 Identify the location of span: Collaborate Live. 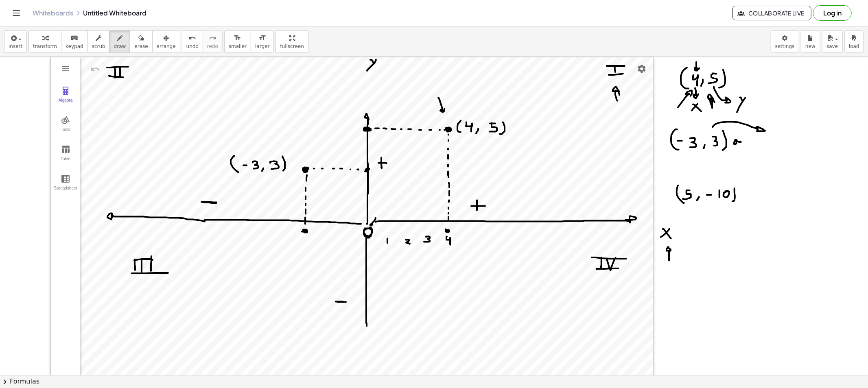
(772, 13).